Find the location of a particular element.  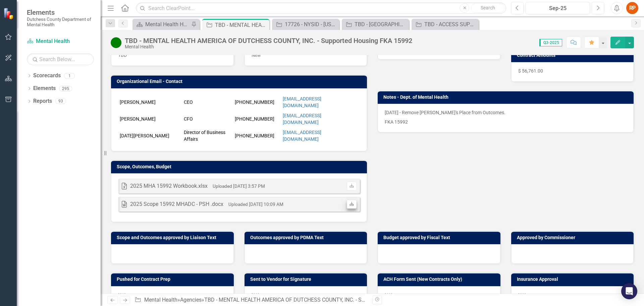

h3: Scope and Outcomes approved by Liaison Text is located at coordinates (174, 237).